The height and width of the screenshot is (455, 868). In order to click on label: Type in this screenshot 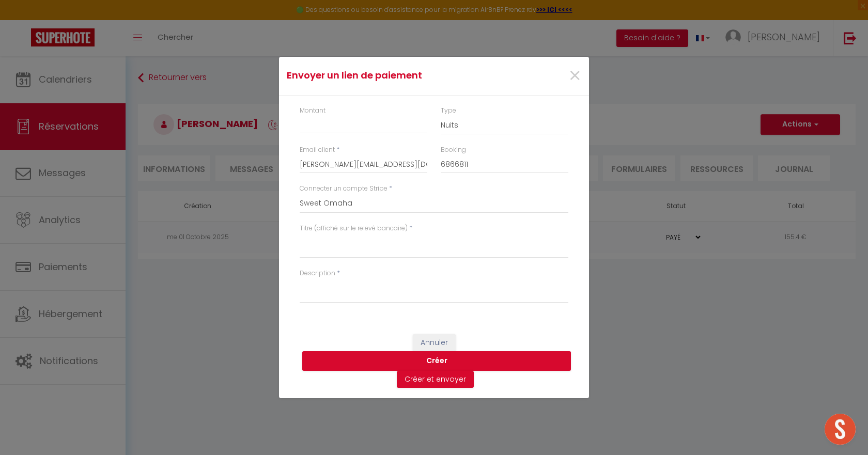, I will do `click(449, 111)`.